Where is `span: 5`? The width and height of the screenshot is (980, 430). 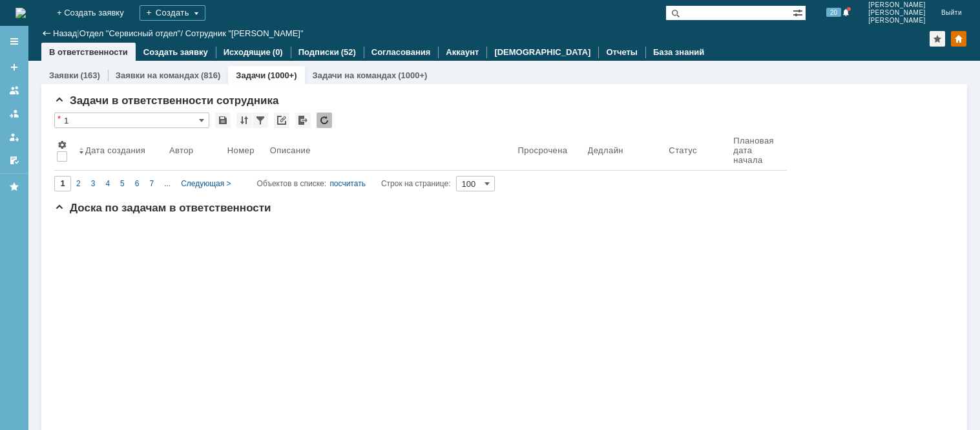
span: 5 is located at coordinates (122, 184).